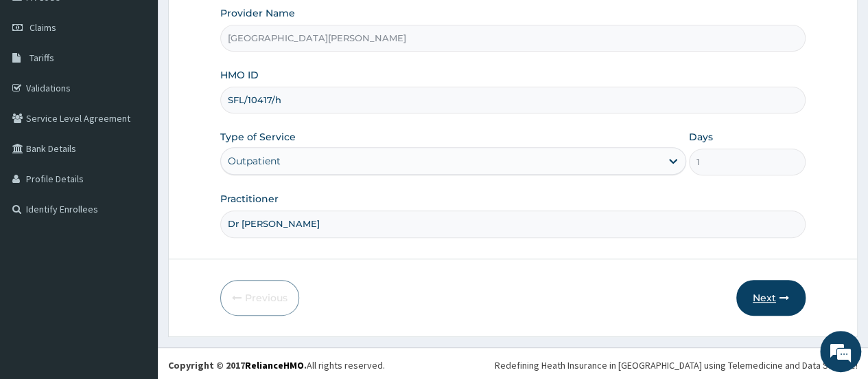 The image size is (868, 379). What do you see at coordinates (249, 199) in the screenshot?
I see `label: Practitioner` at bounding box center [249, 199].